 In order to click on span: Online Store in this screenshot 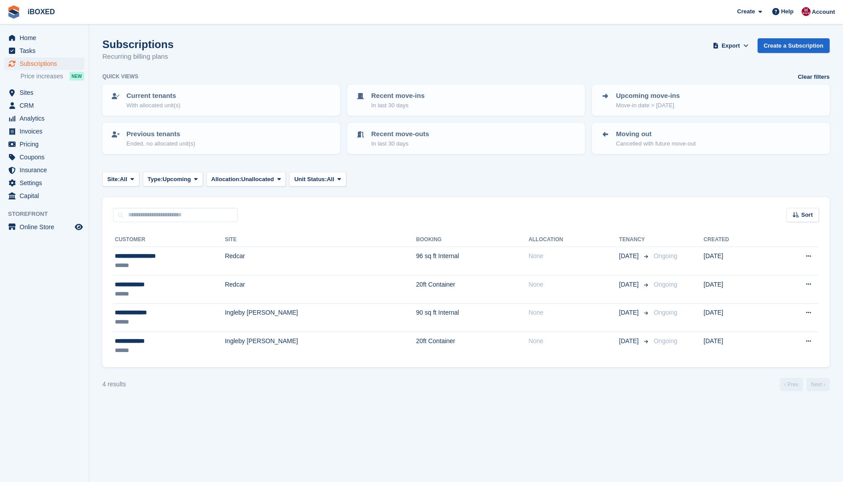, I will do `click(46, 227)`.